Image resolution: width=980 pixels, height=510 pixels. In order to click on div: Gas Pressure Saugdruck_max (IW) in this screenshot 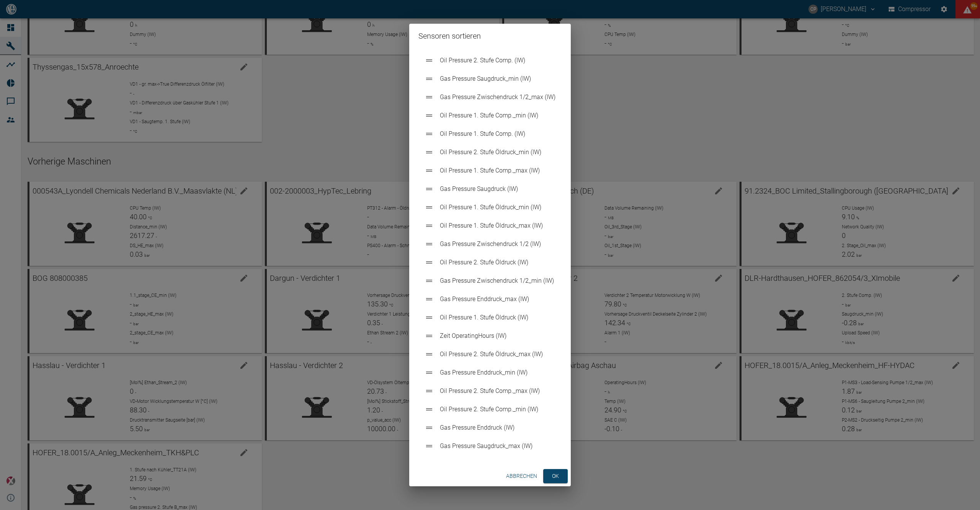, I will do `click(490, 447)`.